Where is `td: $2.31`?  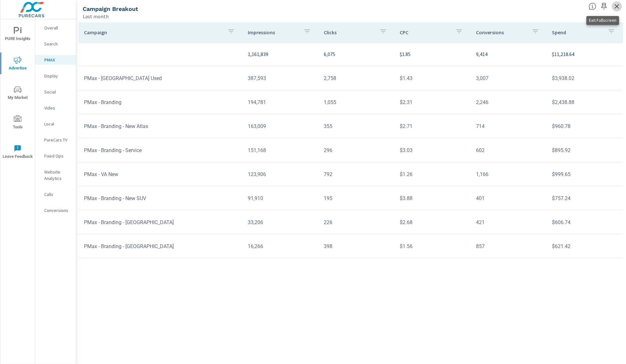
td: $2.31 is located at coordinates (433, 103).